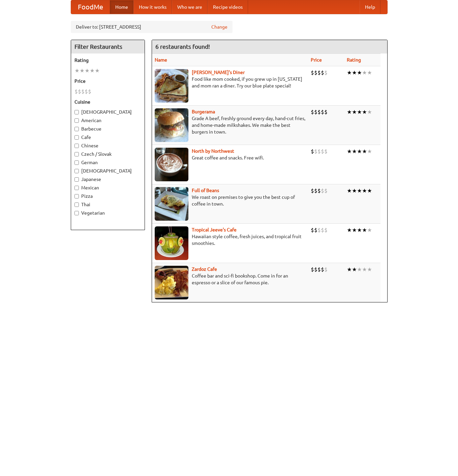 The height and width of the screenshot is (476, 458). What do you see at coordinates (230, 201) in the screenshot?
I see `p: We roast on premises to give you the best cup of coffee in town.` at bounding box center [230, 201].